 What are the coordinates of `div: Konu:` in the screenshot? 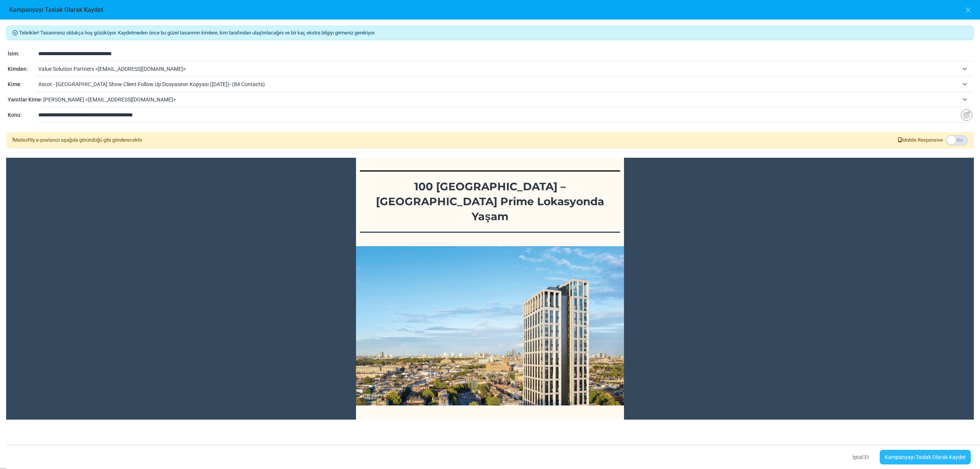 It's located at (22, 115).